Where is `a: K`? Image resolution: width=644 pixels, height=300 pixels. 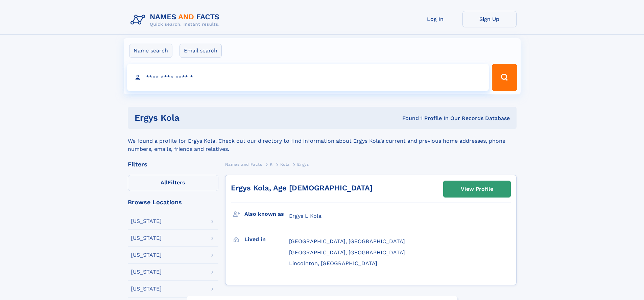 a: K is located at coordinates (271, 164).